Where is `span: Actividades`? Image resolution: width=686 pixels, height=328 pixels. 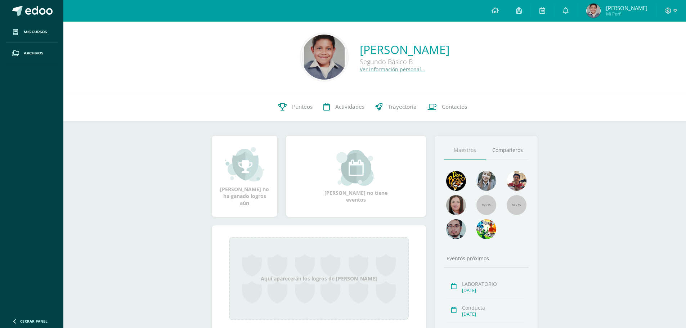 span: Actividades is located at coordinates (350, 107).